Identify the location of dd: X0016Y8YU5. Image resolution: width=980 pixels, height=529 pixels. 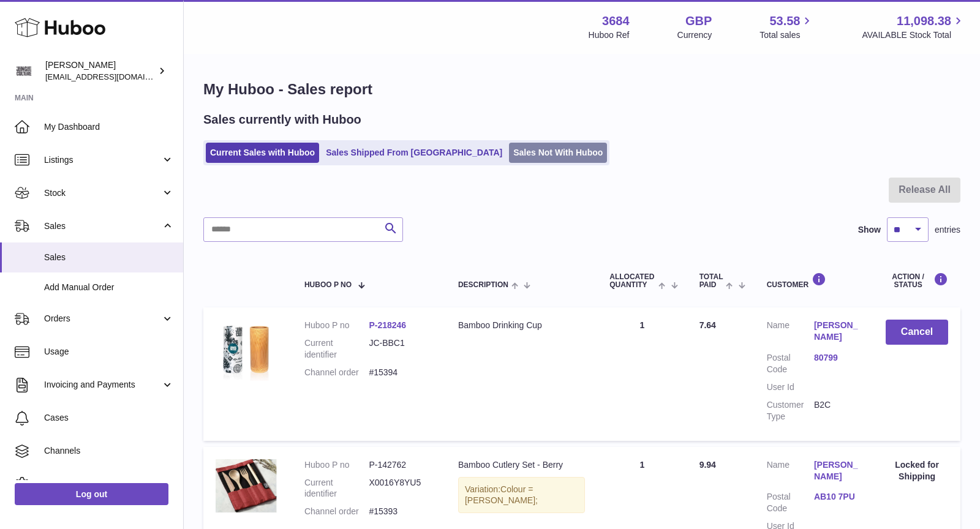
(401, 489).